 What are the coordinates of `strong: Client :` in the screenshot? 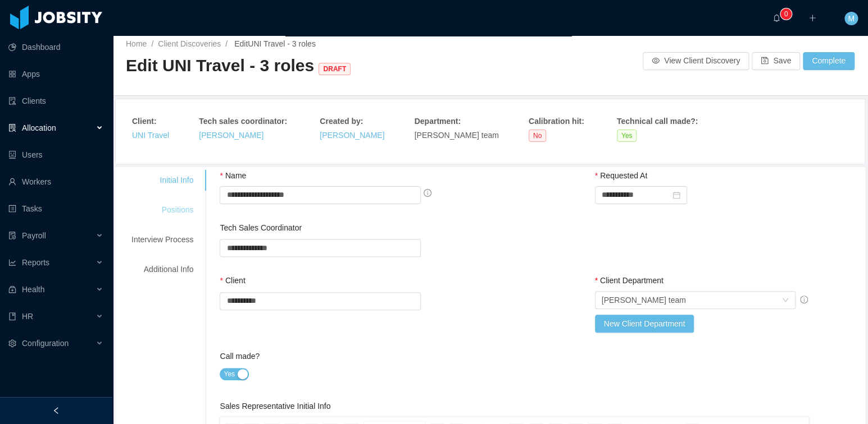 It's located at (144, 121).